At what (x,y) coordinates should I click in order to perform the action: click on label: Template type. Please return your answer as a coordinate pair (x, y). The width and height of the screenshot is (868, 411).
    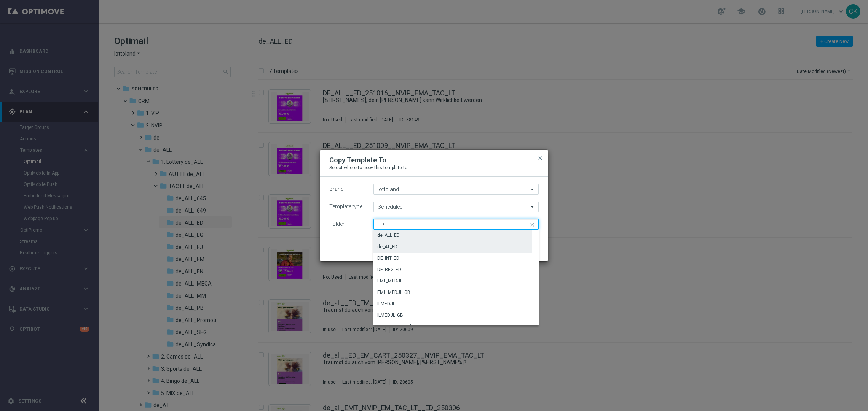
    Looking at the image, I should click on (345, 207).